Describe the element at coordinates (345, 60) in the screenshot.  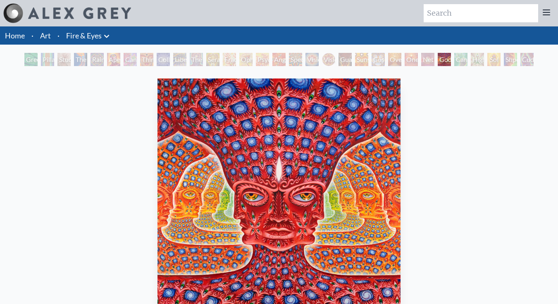
I see `div: Guardian of Infinite Vision` at that location.